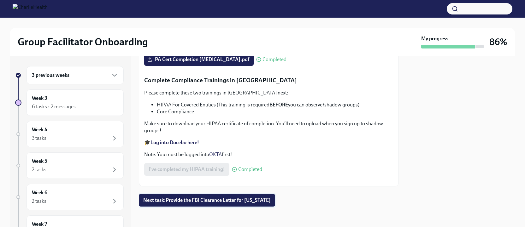 Image resolution: width=525 pixels, height=233 pixels. I want to click on h6: Week 4, so click(39, 130).